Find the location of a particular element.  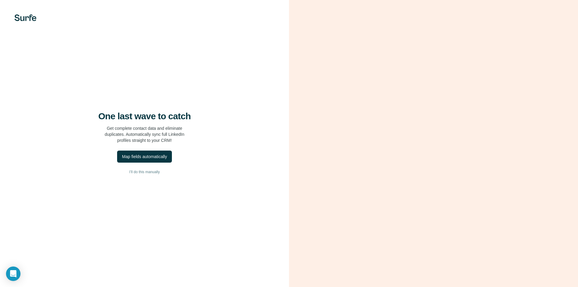

h4: One last wave to catch is located at coordinates (145, 116).